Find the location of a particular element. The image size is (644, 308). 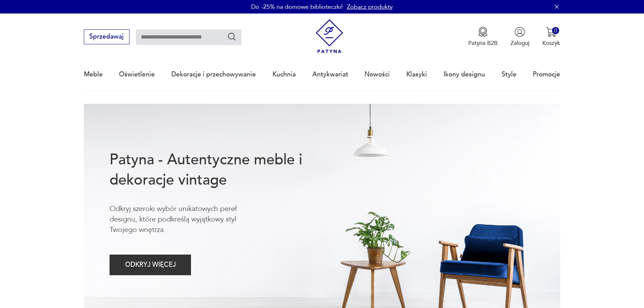

img: Patyna - sklep z meblami i dekoracjami vintage is located at coordinates (329, 36).